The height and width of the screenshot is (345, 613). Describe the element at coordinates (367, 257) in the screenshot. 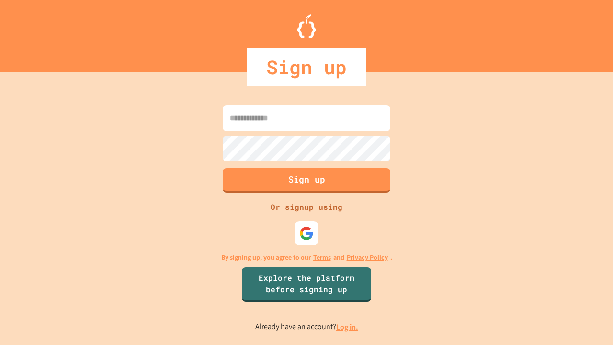

I see `a: Privacy Policy` at that location.